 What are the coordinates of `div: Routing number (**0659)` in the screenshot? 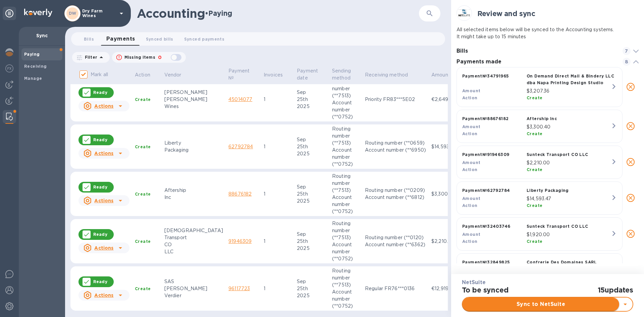 It's located at (395, 143).